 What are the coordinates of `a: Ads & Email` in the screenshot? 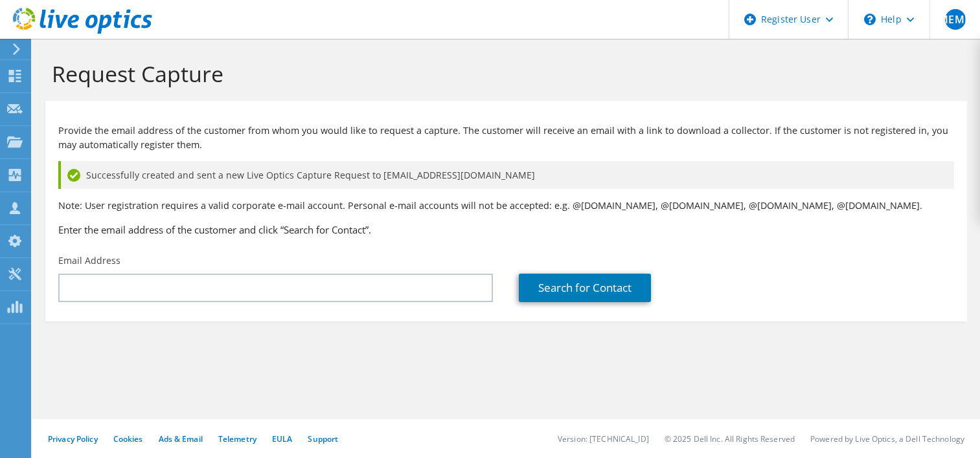 It's located at (181, 439).